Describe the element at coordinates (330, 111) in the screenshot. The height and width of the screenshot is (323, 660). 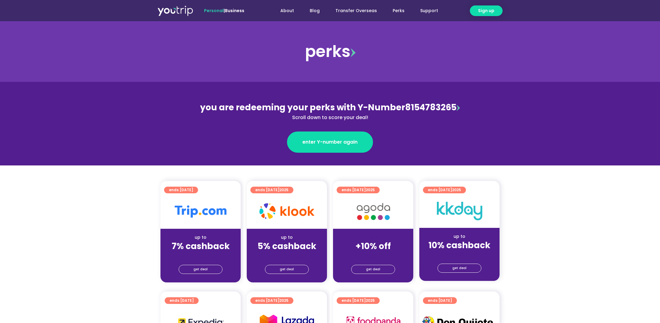
I see `div: 8154783265` at that location.